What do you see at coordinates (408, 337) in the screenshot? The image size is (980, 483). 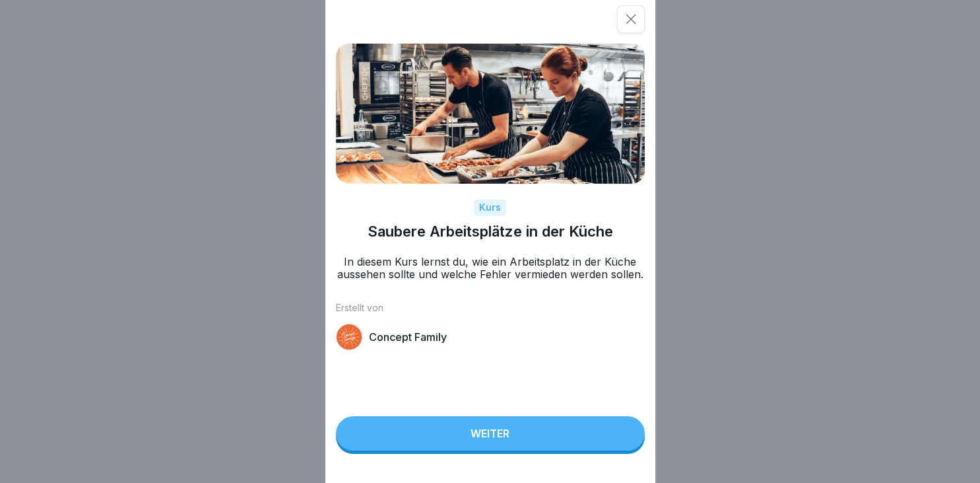 I see `p: Concept Family` at bounding box center [408, 337].